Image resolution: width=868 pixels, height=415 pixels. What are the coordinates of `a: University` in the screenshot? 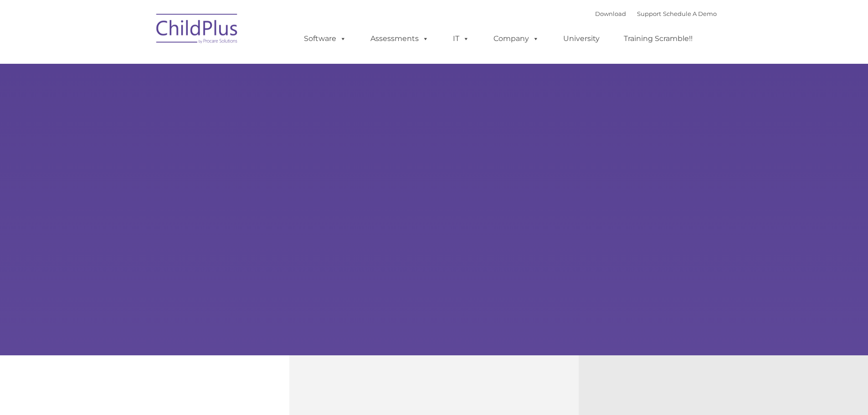 It's located at (581, 39).